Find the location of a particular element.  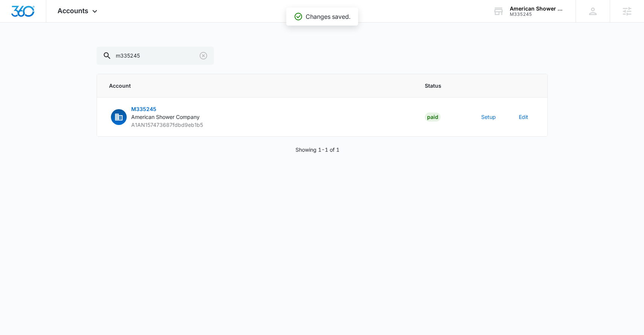

input: Search... is located at coordinates (156, 56).